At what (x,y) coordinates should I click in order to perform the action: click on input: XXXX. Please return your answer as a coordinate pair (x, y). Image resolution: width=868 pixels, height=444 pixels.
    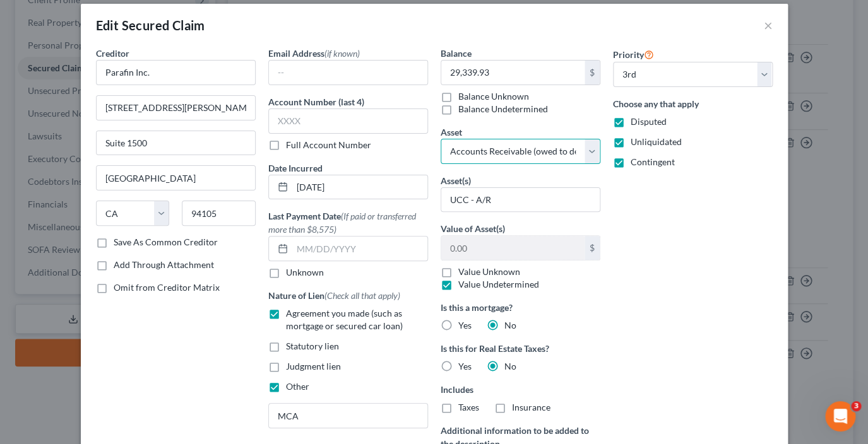
    Looking at the image, I should click on (347, 121).